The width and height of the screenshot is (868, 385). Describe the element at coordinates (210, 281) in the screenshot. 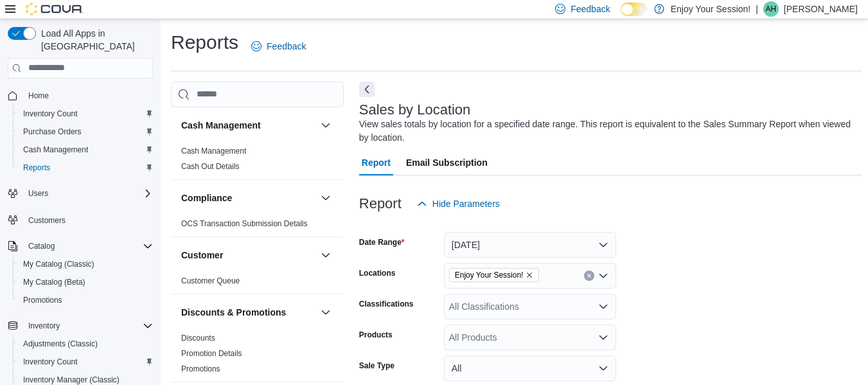

I see `a: Customer Queue` at that location.